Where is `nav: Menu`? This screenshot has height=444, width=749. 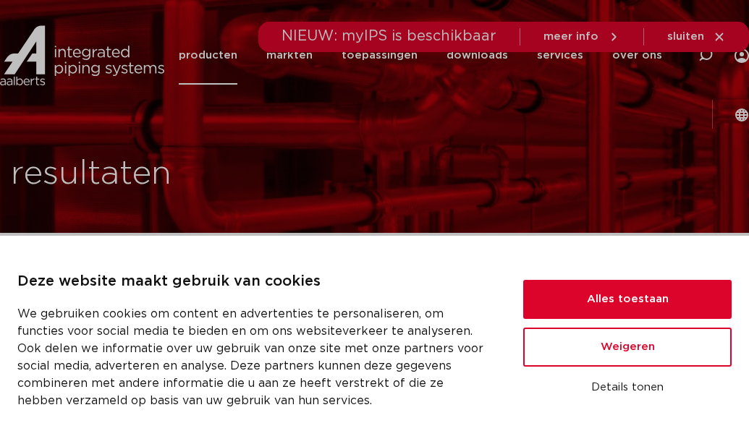
nav: Menu is located at coordinates (420, 55).